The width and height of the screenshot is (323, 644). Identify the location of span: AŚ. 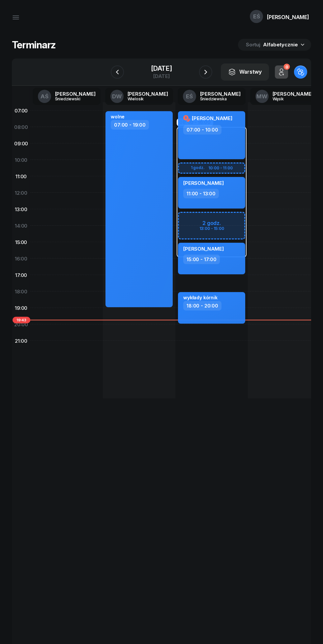
(45, 96).